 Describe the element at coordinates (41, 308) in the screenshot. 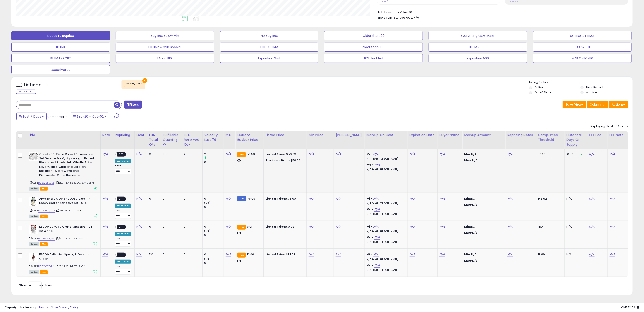

I see `div: seller snap | |` at that location.